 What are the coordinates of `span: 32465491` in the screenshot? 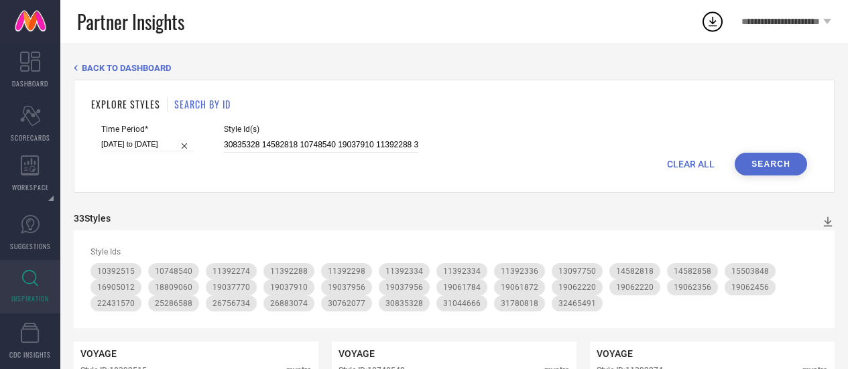 It's located at (577, 304).